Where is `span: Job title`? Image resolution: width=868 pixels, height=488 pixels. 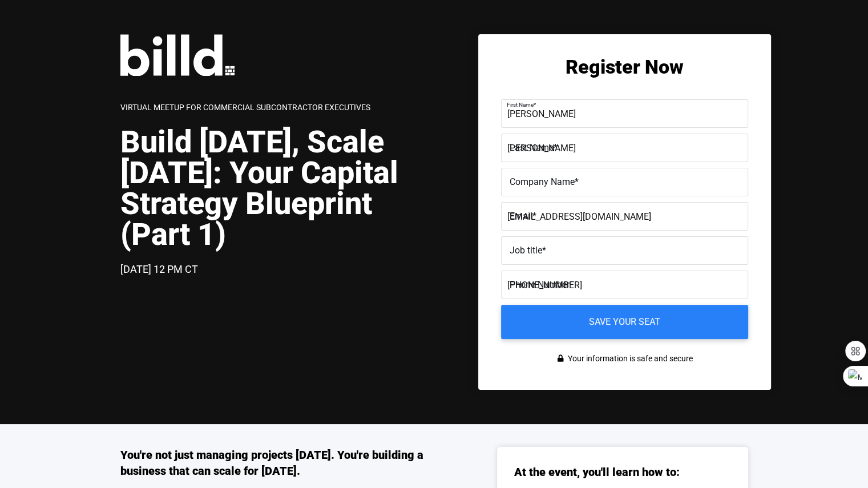 span: Job title is located at coordinates (525, 250).